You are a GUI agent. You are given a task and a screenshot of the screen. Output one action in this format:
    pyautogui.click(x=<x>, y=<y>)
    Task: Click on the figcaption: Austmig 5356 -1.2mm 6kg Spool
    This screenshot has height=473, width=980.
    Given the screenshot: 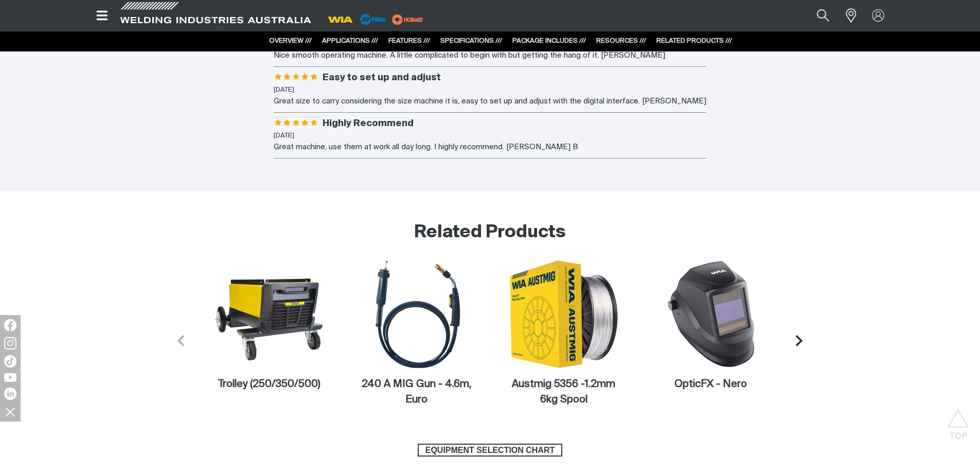 What is the action you would take?
    pyautogui.click(x=564, y=392)
    